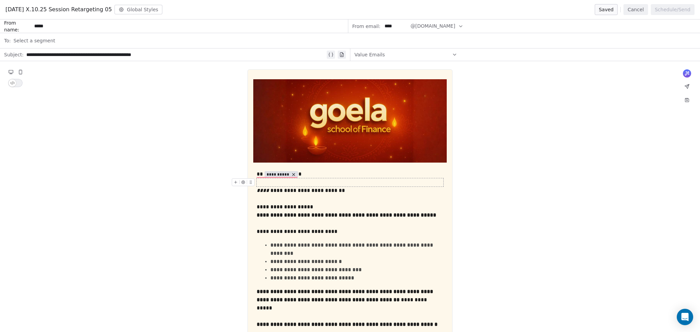  I want to click on button: Schedule/Send, so click(673, 10).